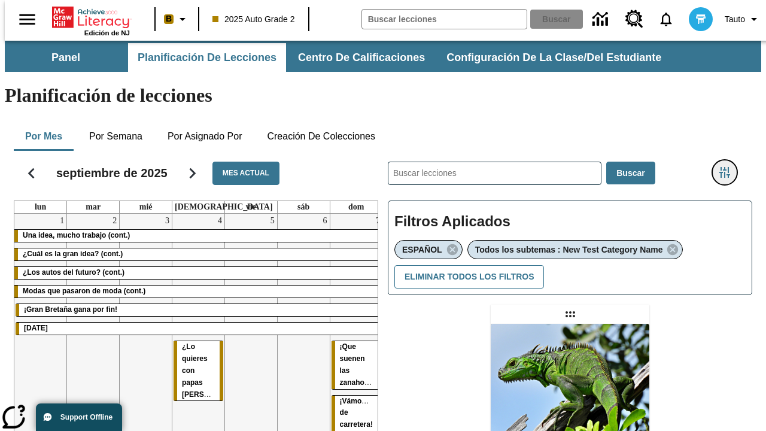 The width and height of the screenshot is (766, 431). What do you see at coordinates (742, 19) in the screenshot?
I see `button: Perfil/Configuración` at bounding box center [742, 19].